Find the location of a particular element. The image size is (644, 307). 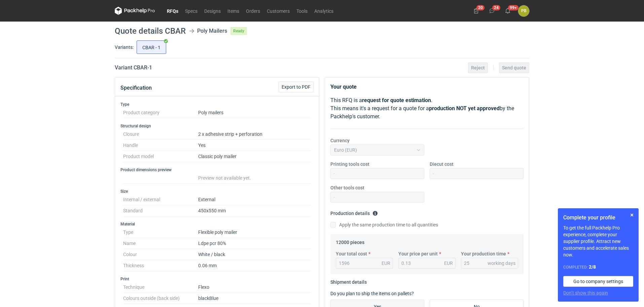

dd: 0.06 mm is located at coordinates (254, 266).